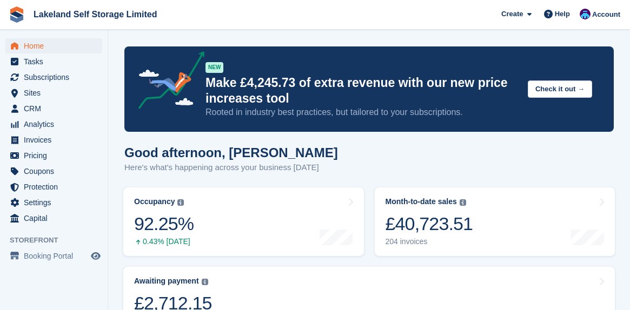 The image size is (630, 310). What do you see at coordinates (56, 156) in the screenshot?
I see `span: Pricing` at bounding box center [56, 156].